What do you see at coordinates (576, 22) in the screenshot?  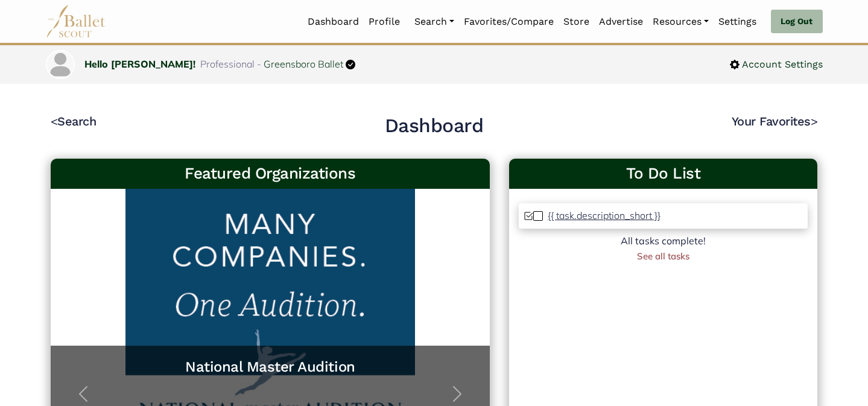 I see `a: Store` at bounding box center [576, 22].